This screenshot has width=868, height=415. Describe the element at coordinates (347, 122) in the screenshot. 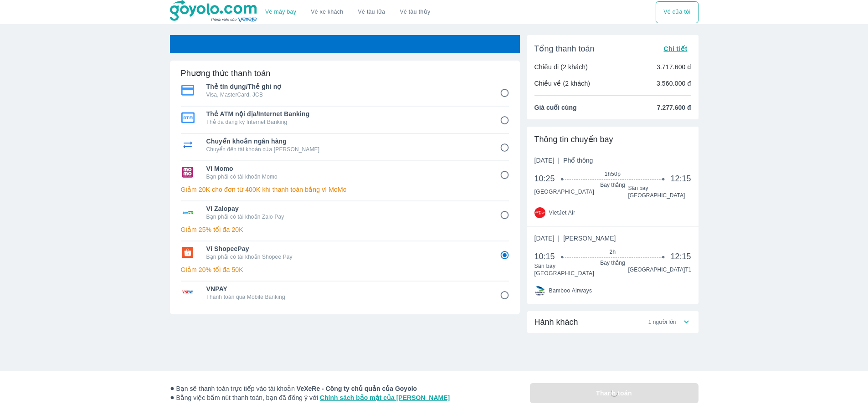

I see `p: Thẻ đã đăng ký Internet Banking` at that location.